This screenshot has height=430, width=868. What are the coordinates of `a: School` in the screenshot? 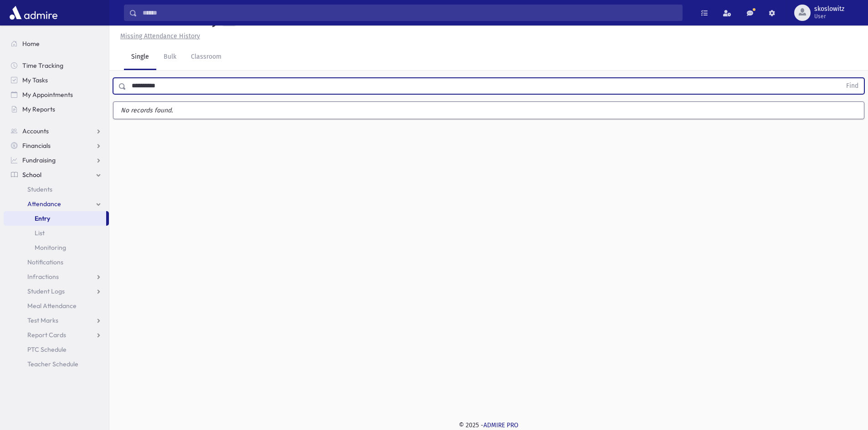 It's located at (56, 174).